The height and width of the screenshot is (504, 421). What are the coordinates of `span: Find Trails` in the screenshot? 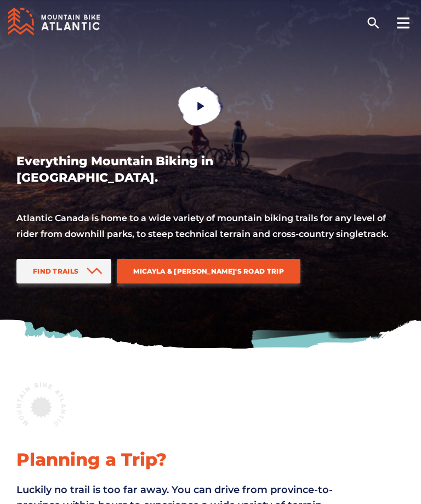 It's located at (56, 271).